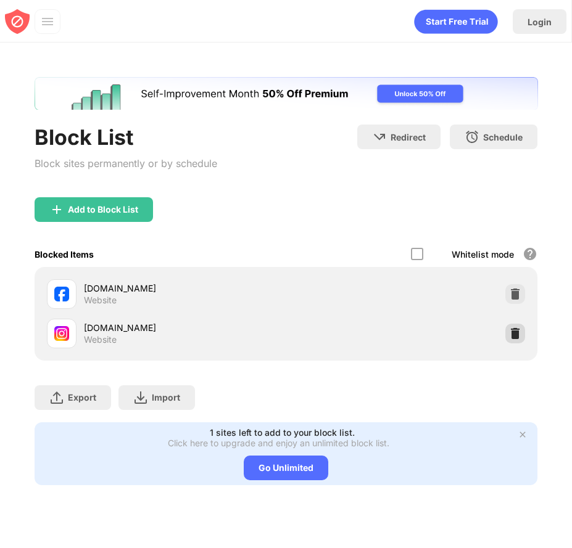 The image size is (572, 548). I want to click on img: blocksite-icon-red.svg, so click(17, 22).